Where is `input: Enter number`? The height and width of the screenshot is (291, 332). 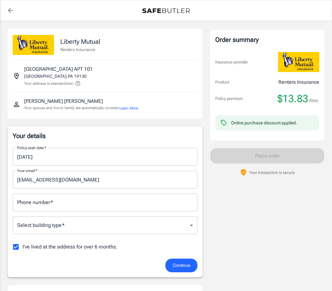
input: Enter number is located at coordinates (105, 202).